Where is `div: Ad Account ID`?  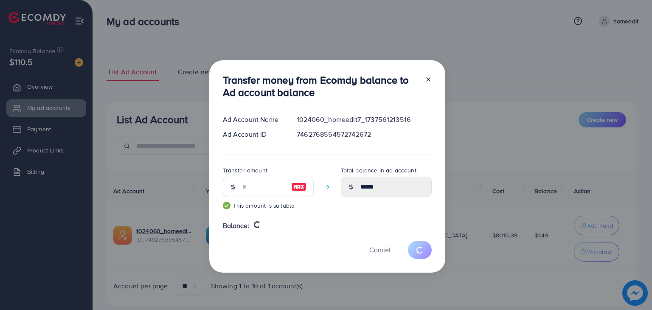 div: Ad Account ID is located at coordinates (253, 134).